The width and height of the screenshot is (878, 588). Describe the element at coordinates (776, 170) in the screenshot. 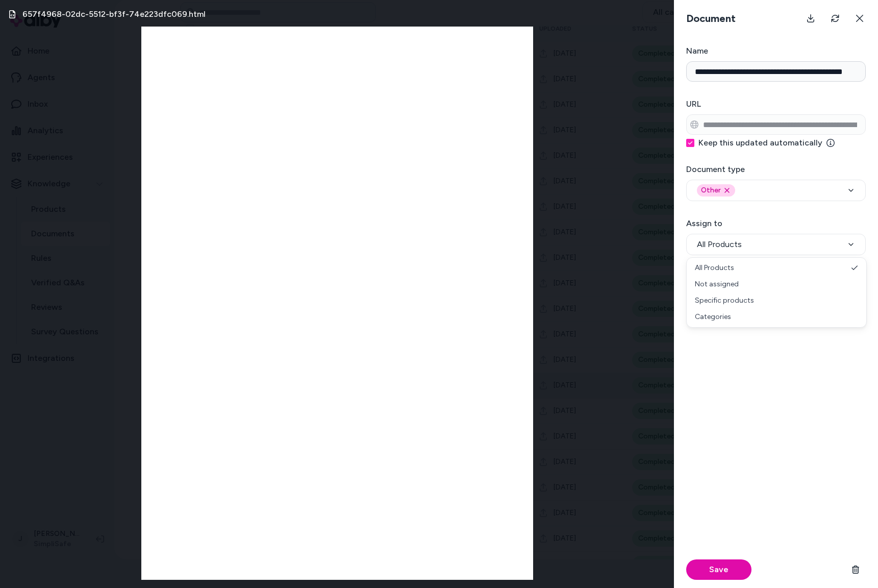

I see `h3: Document type` at that location.